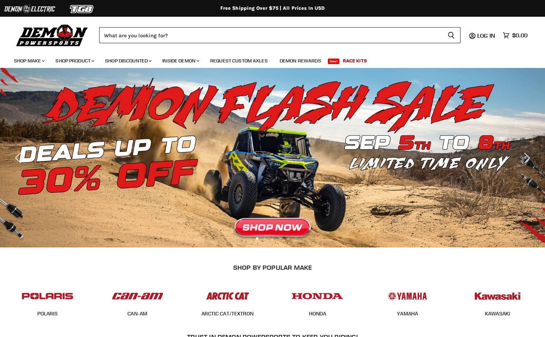  Describe the element at coordinates (30, 9) in the screenshot. I see `img: Demon Electric Logo 2` at that location.